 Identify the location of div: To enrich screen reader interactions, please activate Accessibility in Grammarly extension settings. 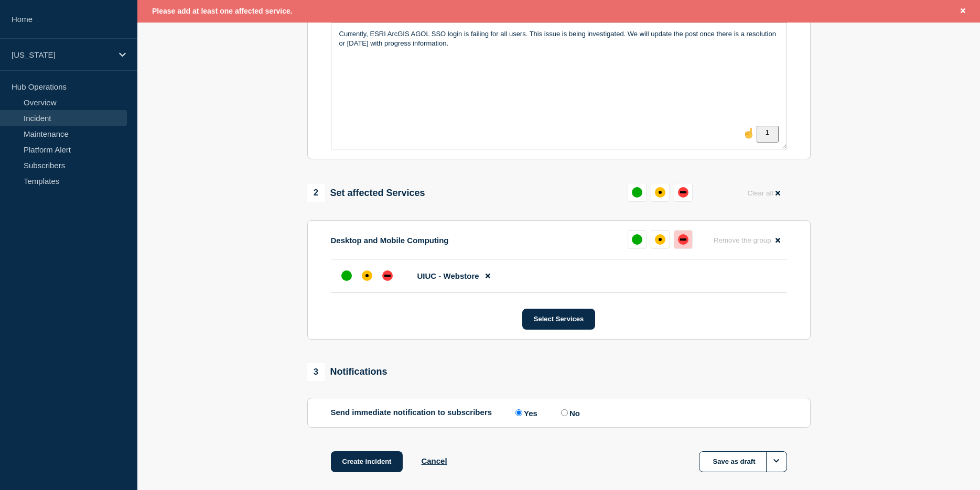
(559, 86).